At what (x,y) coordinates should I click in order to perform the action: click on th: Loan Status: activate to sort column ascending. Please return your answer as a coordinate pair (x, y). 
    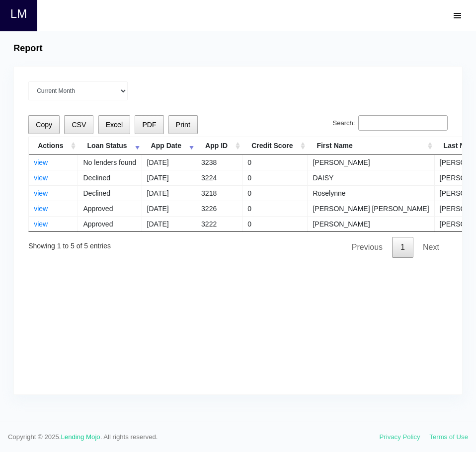
    Looking at the image, I should click on (110, 146).